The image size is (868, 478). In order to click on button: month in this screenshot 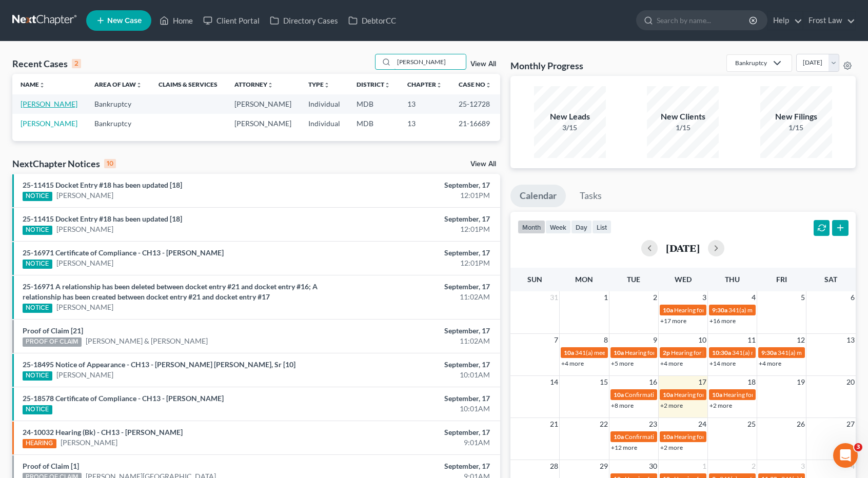, I will do `click(531, 227)`.